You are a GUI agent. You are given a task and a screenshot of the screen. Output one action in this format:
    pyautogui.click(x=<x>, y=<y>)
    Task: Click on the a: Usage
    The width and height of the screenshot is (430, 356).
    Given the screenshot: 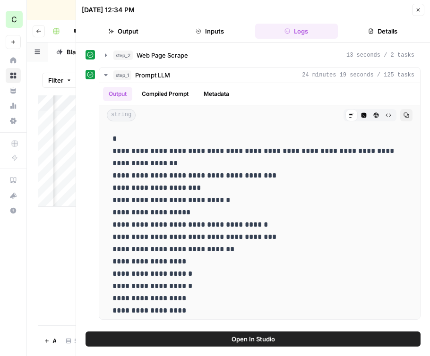 What is the action you would take?
    pyautogui.click(x=13, y=106)
    